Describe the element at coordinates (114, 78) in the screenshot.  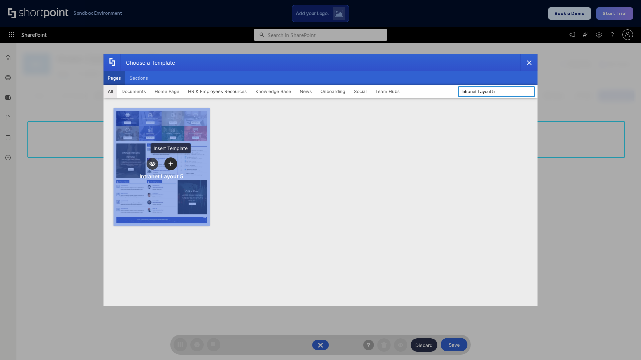
I see `button: Pages` at that location.